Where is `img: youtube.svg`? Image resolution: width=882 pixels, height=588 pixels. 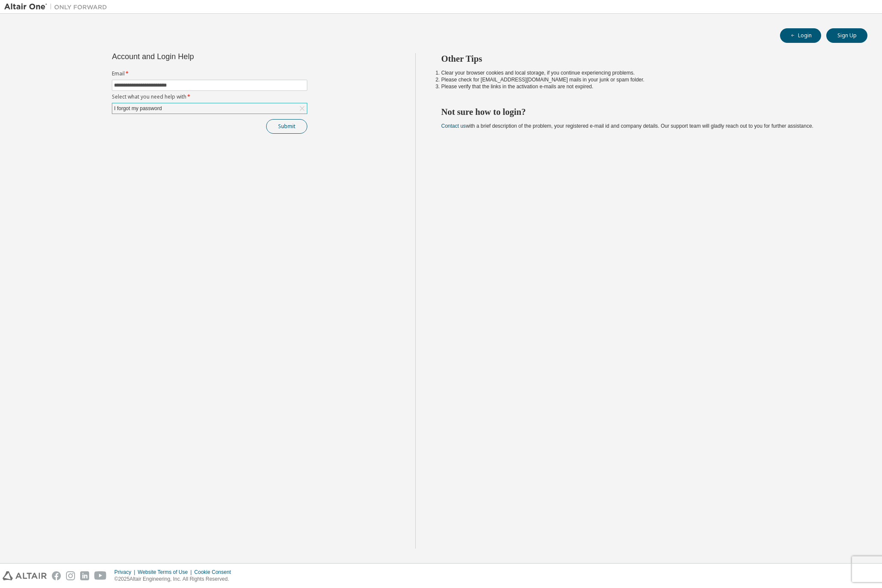
img: youtube.svg is located at coordinates (100, 576).